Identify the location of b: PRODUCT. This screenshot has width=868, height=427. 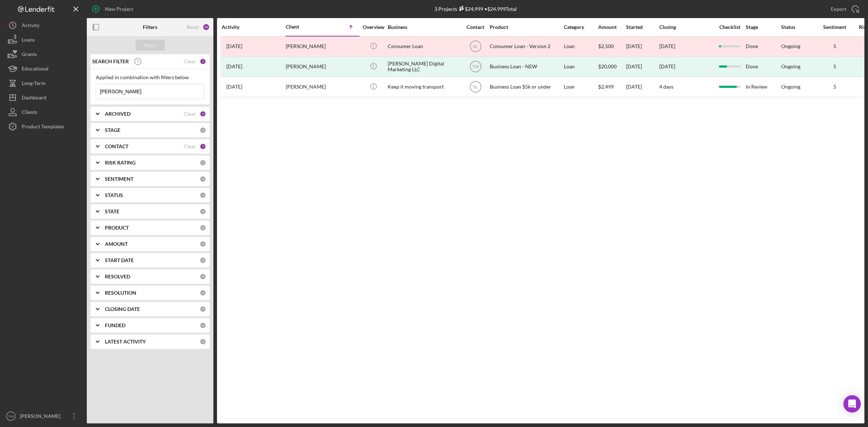
(117, 227).